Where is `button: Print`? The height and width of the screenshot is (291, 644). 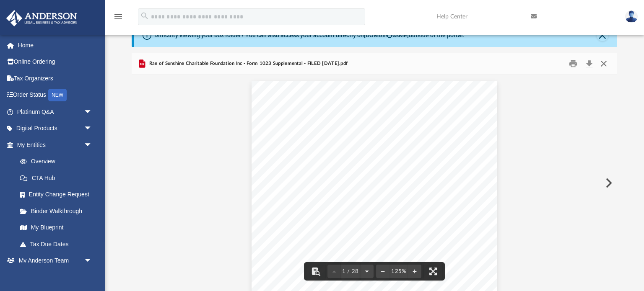 button: Print is located at coordinates (573, 63).